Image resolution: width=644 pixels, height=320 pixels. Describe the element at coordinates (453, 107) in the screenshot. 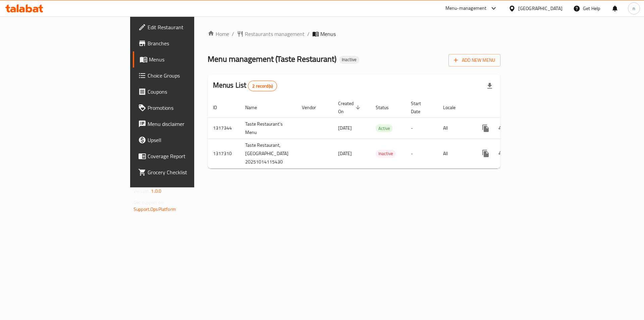

I see `span: Locale` at that location.